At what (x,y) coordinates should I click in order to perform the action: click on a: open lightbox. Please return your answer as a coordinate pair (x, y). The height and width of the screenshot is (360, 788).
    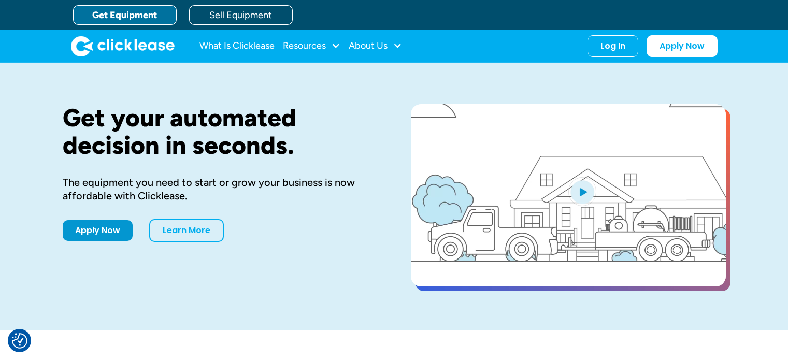
    Looking at the image, I should click on (568, 195).